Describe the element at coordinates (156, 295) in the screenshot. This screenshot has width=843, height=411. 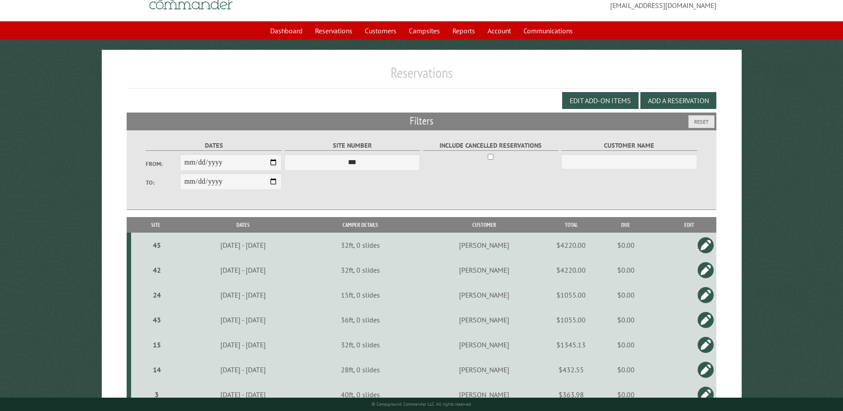
I see `div: 24` at that location.